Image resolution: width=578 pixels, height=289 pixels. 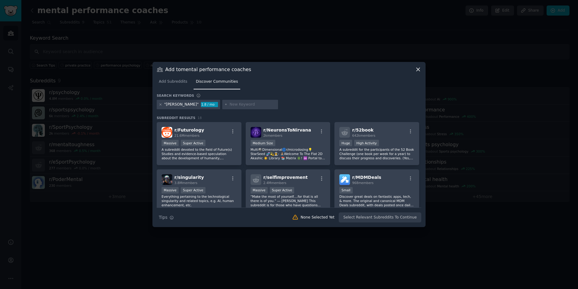 I want to click on input: New Keyword, so click(x=253, y=105).